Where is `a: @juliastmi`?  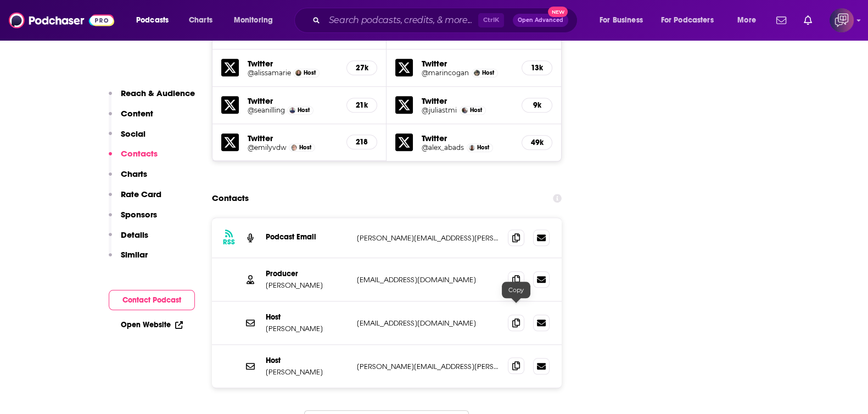 a: @juliastmi is located at coordinates (439, 110).